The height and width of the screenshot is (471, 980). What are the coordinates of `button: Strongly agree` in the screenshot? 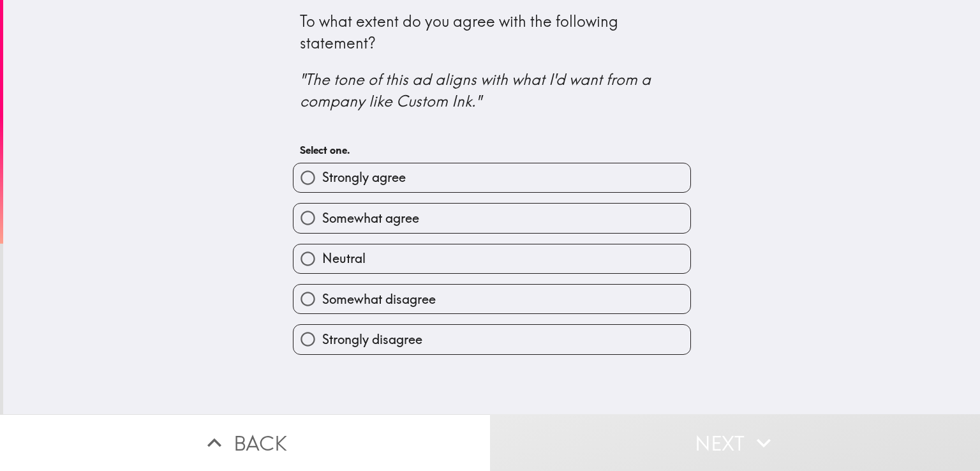 It's located at (491, 178).